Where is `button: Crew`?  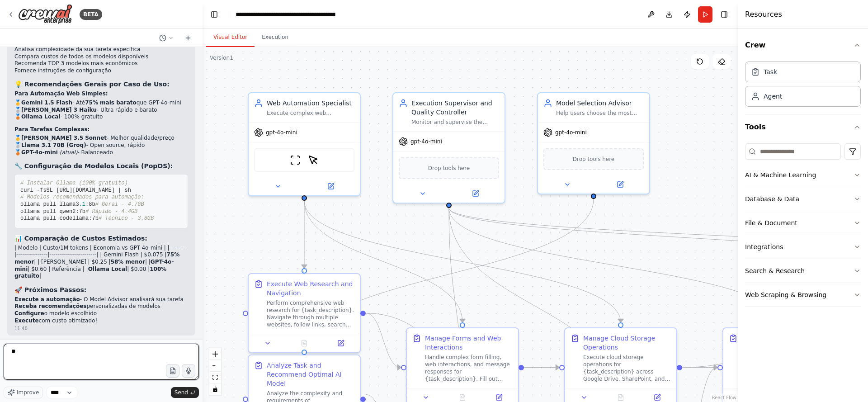
button: Crew is located at coordinates (803, 45).